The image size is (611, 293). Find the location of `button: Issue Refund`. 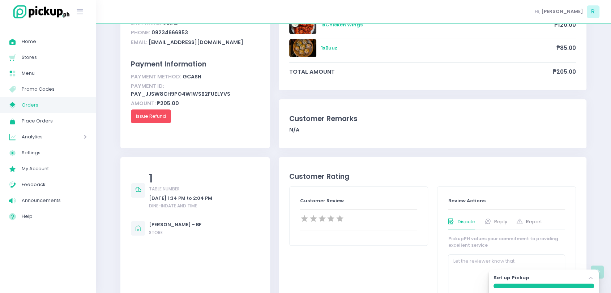

button: Issue Refund is located at coordinates (151, 116).